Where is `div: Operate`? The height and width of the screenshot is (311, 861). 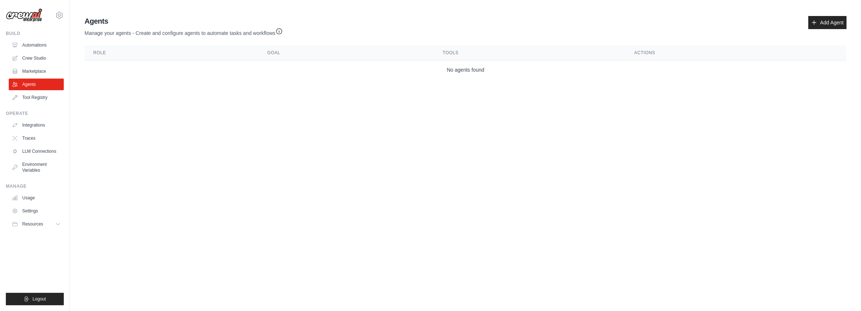 div: Operate is located at coordinates (35, 114).